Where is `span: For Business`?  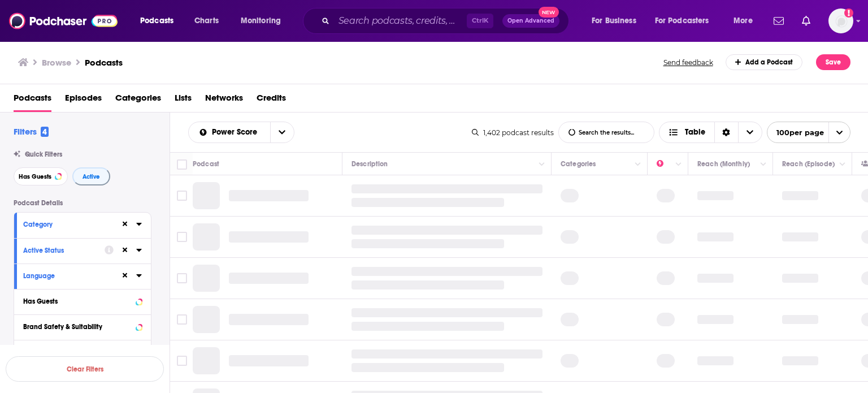
span: For Business is located at coordinates (614, 21).